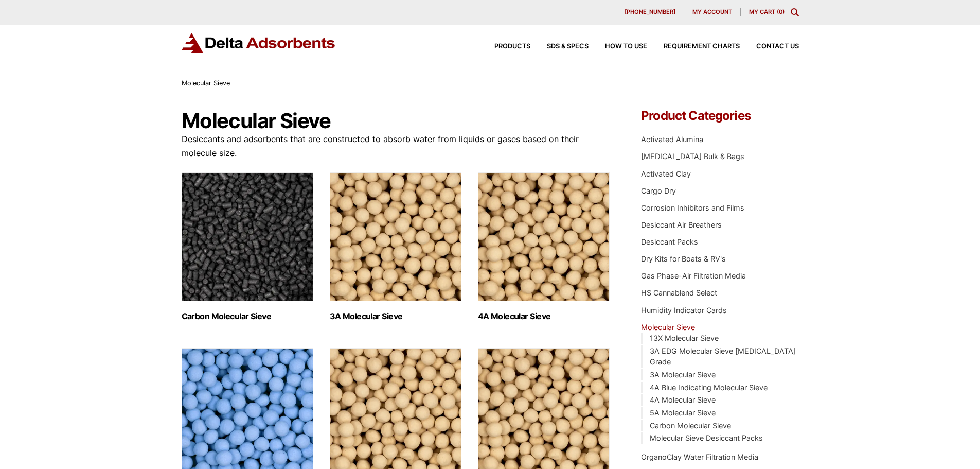 This screenshot has width=980, height=469. What do you see at coordinates (795, 12) in the screenshot?
I see `div: Toggle Modal Content` at bounding box center [795, 12].